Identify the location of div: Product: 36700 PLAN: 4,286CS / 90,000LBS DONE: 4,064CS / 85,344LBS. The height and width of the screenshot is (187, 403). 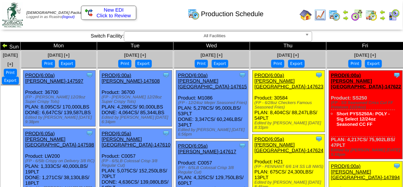
(135, 99).